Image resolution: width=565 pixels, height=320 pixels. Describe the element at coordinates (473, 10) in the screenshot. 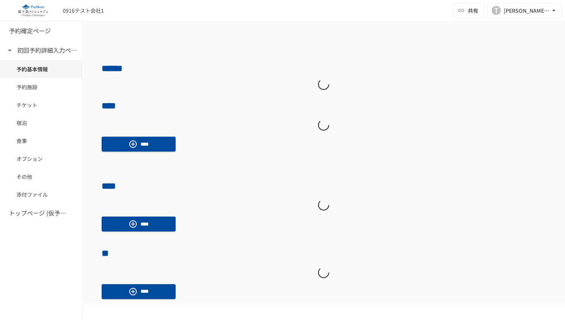

I see `span: 共有` at that location.